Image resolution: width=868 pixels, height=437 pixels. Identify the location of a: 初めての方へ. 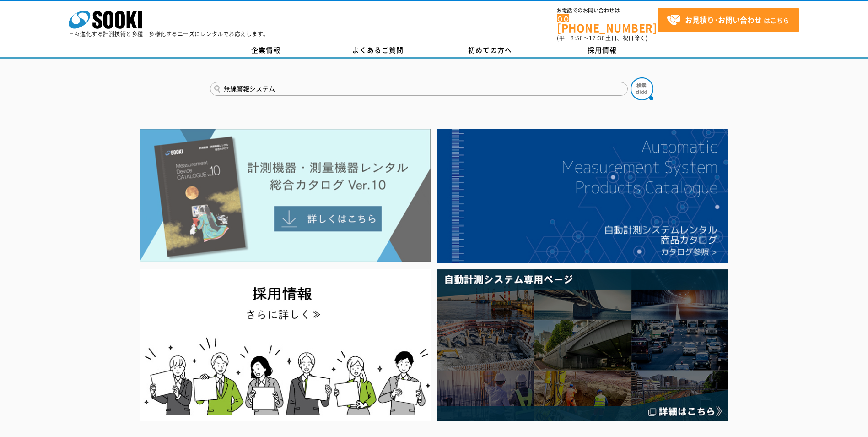
(490, 50).